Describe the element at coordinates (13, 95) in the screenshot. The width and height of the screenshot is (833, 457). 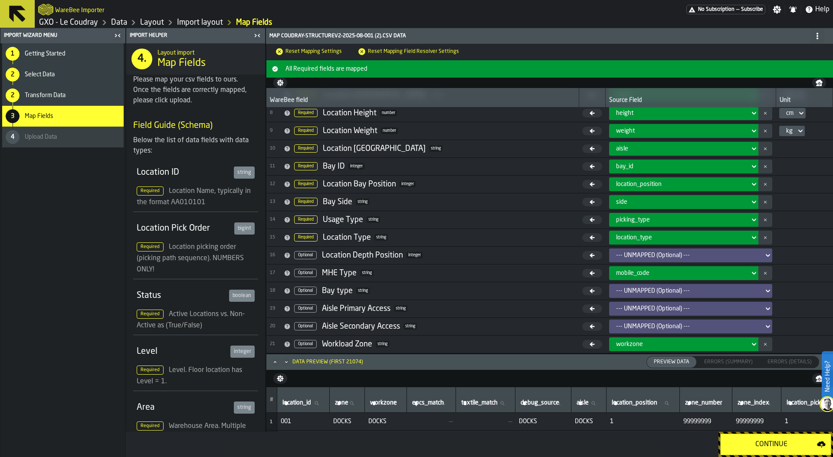
I see `div: 2` at that location.